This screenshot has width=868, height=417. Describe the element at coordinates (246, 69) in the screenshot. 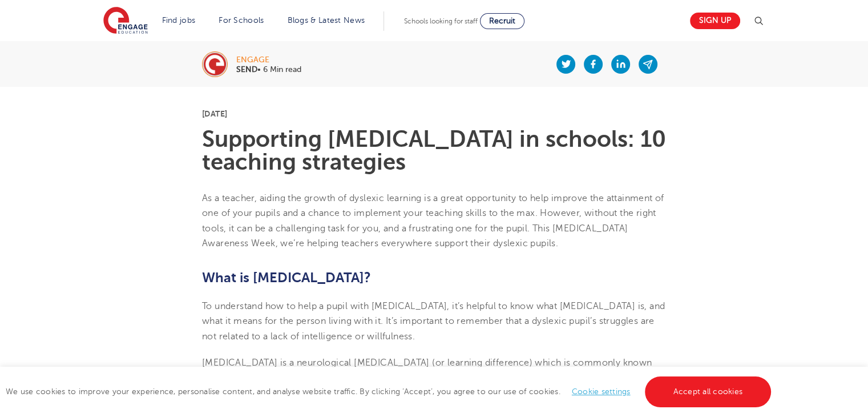

I see `b: SEND` at that location.